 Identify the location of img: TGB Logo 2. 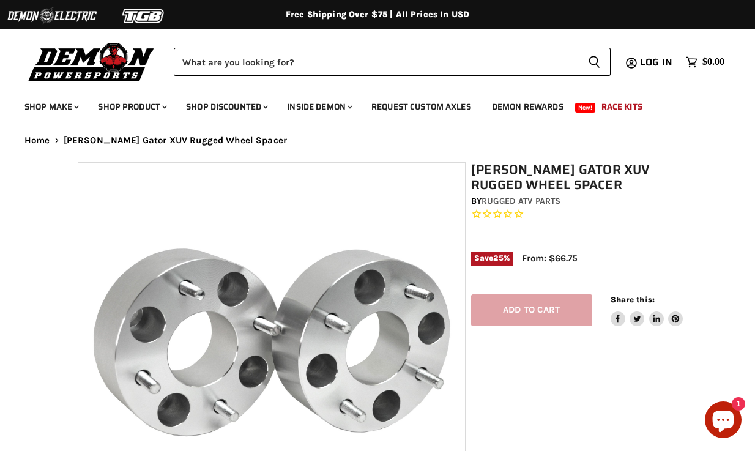
(144, 16).